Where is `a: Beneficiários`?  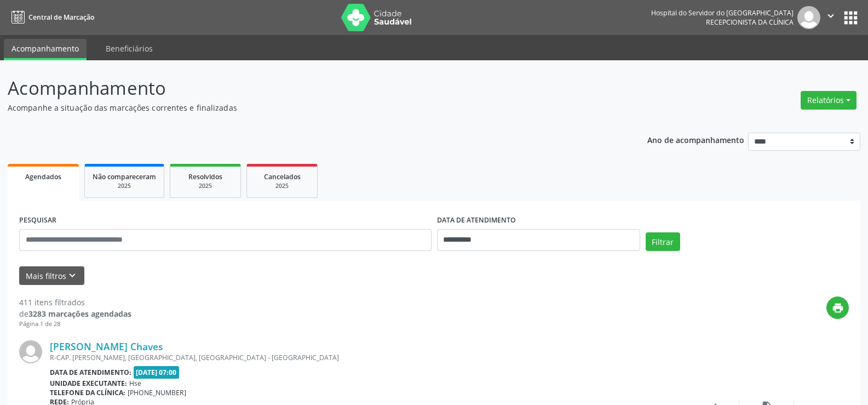 a: Beneficiários is located at coordinates (129, 48).